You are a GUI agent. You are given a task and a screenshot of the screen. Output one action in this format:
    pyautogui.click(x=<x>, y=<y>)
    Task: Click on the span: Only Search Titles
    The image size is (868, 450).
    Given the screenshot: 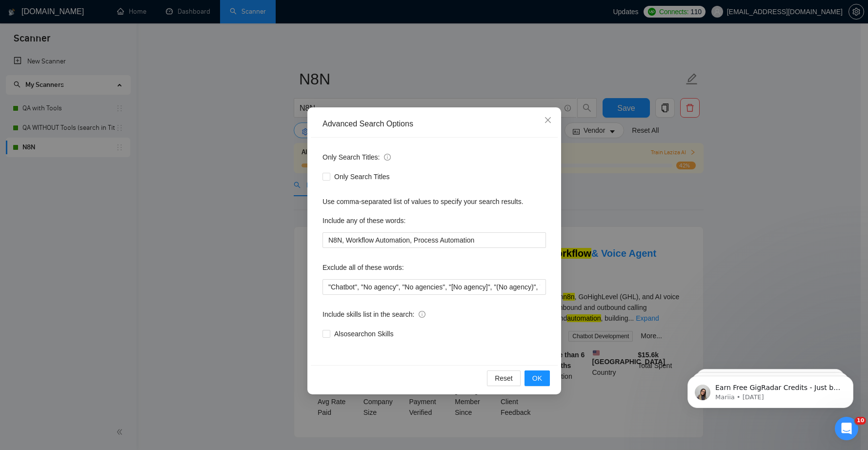 What is the action you would take?
    pyautogui.click(x=362, y=177)
    